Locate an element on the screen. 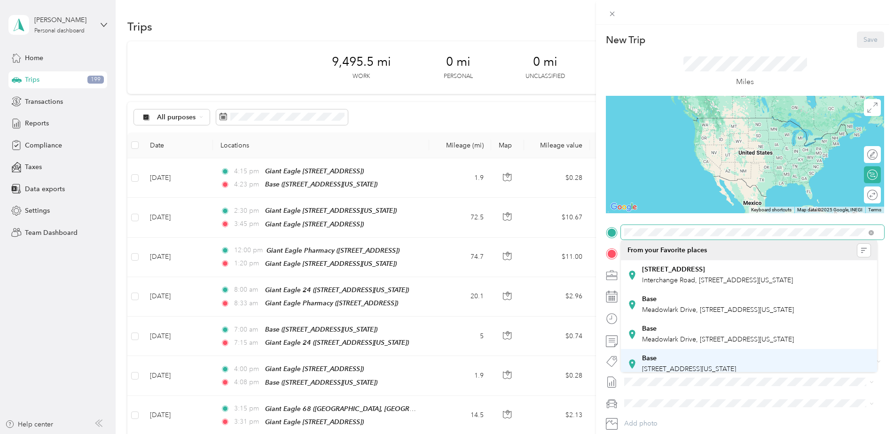  a: Open this area in Google Maps (opens a new window) is located at coordinates (624, 207).